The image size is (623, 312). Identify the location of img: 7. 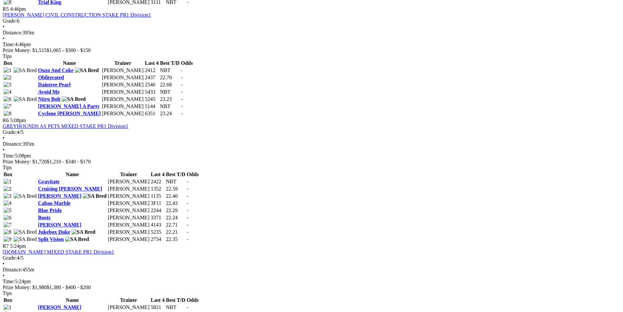
(8, 225).